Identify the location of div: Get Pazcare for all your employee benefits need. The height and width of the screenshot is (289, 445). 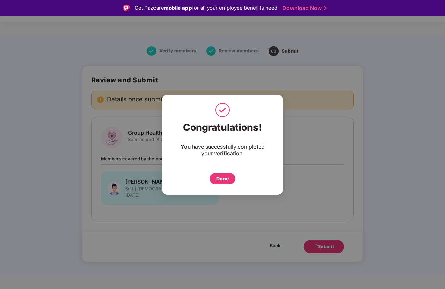
(206, 8).